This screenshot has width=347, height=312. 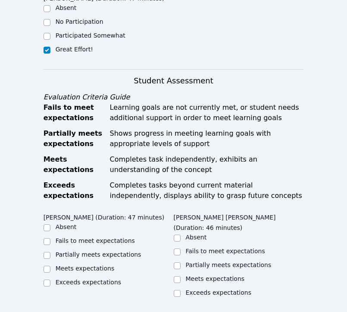 What do you see at coordinates (74, 49) in the screenshot?
I see `label: Great Effort!` at bounding box center [74, 49].